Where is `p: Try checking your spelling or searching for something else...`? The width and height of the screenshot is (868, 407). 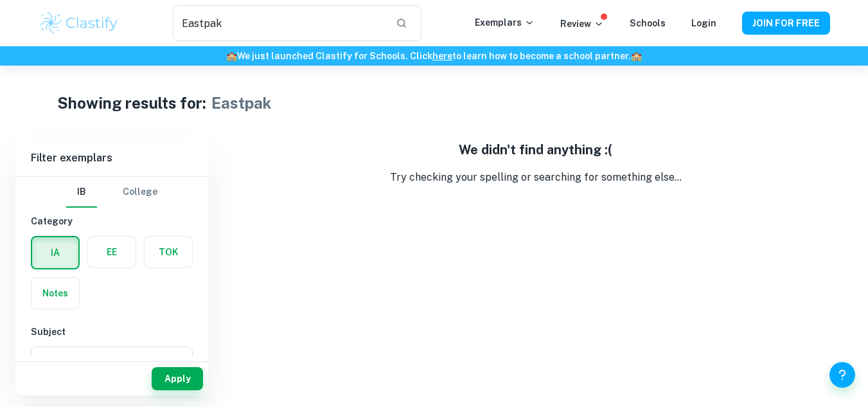 p: Try checking your spelling or searching for something else... is located at coordinates (535, 177).